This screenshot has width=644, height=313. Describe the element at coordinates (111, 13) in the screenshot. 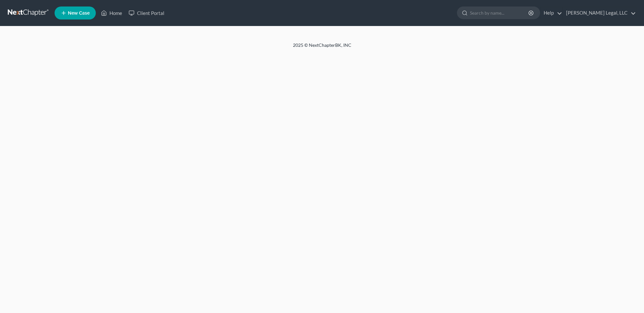

I see `a: Home` at that location.